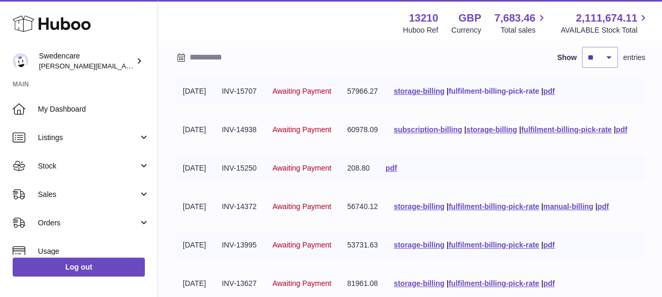 Image resolution: width=662 pixels, height=297 pixels. What do you see at coordinates (363, 91) in the screenshot?
I see `td: 57966.27` at bounding box center [363, 91].